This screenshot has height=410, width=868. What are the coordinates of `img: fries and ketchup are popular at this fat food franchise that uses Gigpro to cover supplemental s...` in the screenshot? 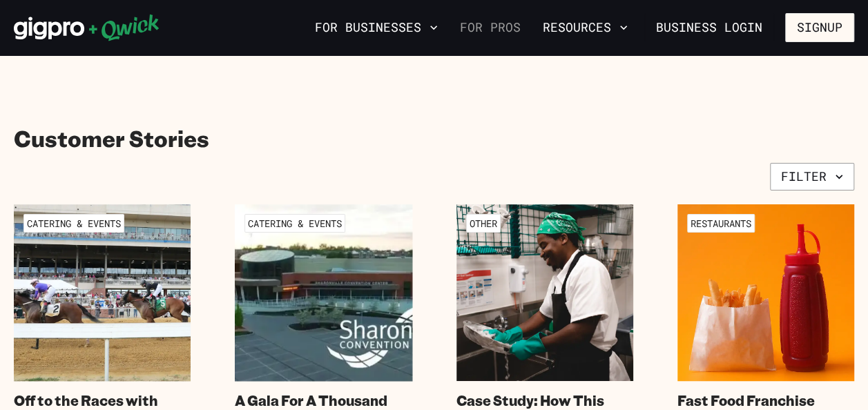 It's located at (766, 292).